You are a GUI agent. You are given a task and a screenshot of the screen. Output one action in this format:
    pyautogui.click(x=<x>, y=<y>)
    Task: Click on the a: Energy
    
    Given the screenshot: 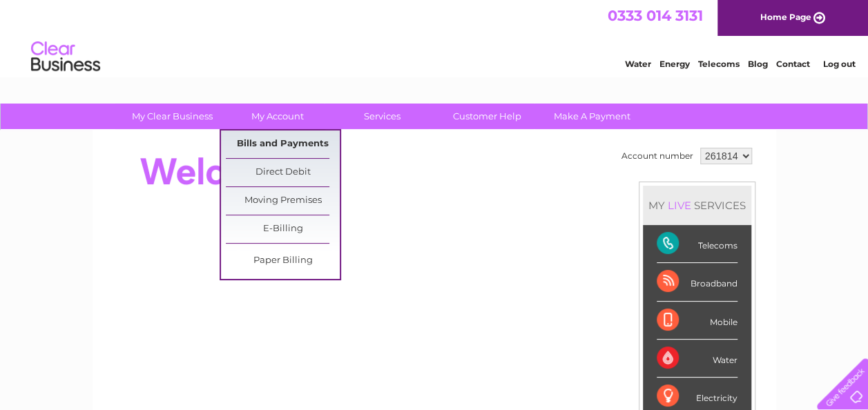 What is the action you would take?
    pyautogui.click(x=674, y=64)
    